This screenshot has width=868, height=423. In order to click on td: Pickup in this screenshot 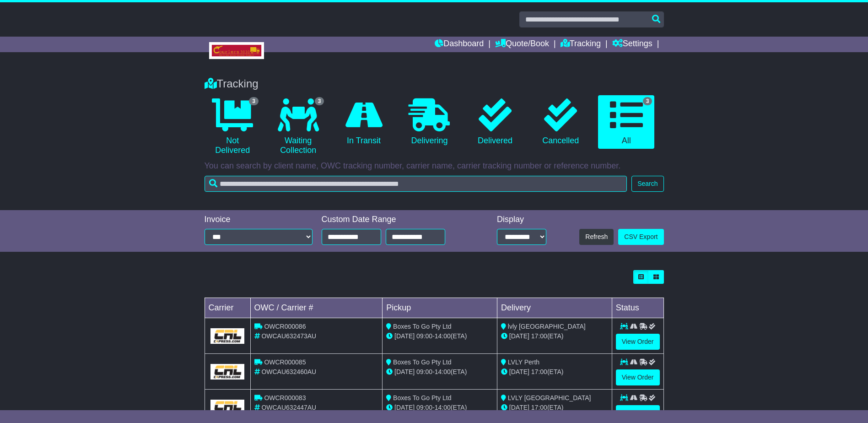, I will do `click(440, 308)`.